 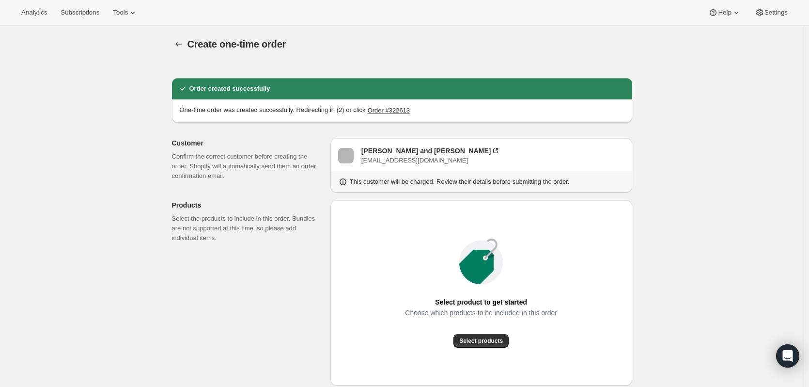 I want to click on button: Analytics, so click(x=34, y=13).